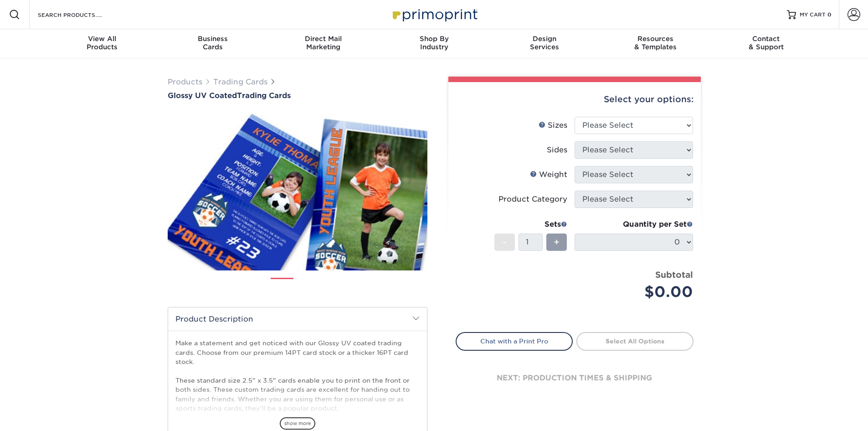 The height and width of the screenshot is (431, 868). I want to click on a: Shop ByIndustry, so click(434, 44).